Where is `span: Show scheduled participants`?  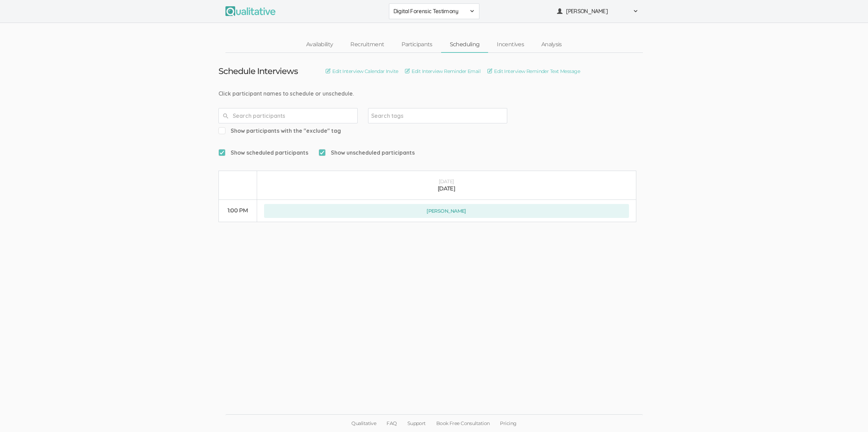
span: Show scheduled participants is located at coordinates (263, 153).